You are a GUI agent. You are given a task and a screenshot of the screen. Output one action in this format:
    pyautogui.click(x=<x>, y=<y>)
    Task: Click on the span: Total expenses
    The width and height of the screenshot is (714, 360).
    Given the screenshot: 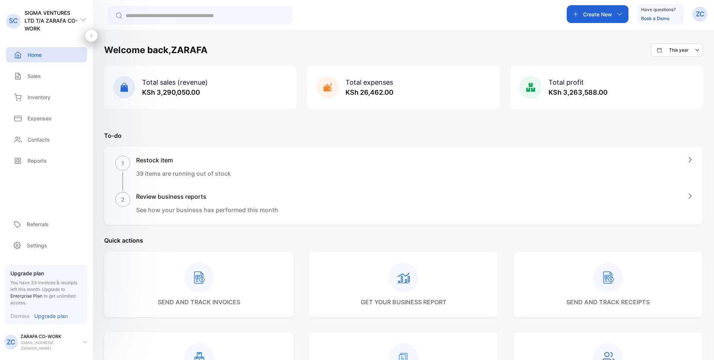 What is the action you would take?
    pyautogui.click(x=369, y=82)
    